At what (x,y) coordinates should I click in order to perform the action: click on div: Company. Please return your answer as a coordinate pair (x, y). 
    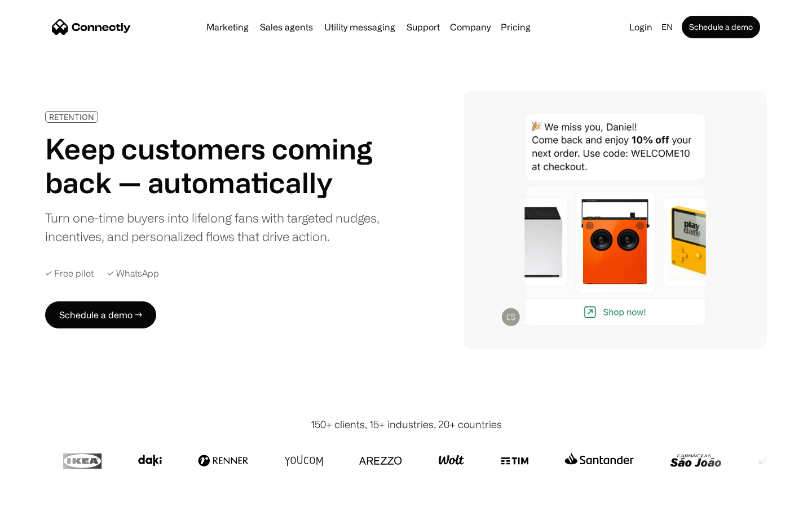
    Looking at the image, I should click on (470, 27).